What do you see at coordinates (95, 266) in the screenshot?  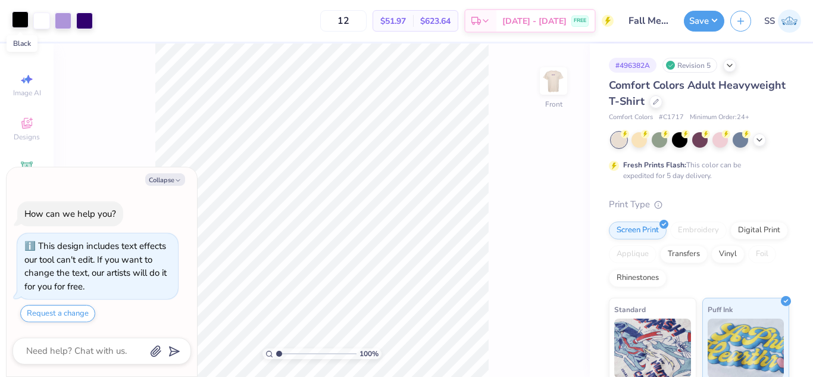 I see `div: This design includes text effects our tool can't edit. If you want to change the text, our artist...` at bounding box center [95, 266].